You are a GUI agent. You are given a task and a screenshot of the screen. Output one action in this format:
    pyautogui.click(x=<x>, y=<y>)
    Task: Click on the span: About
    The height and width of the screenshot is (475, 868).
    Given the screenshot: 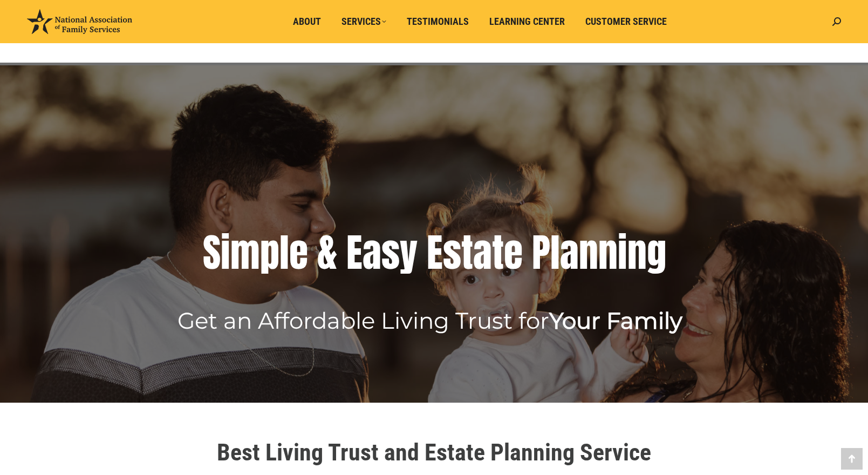 What is the action you would take?
    pyautogui.click(x=307, y=21)
    